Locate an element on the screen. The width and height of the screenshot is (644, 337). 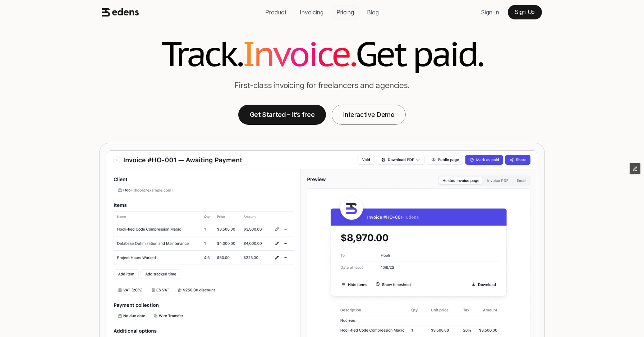
a: Blog is located at coordinates (373, 12).